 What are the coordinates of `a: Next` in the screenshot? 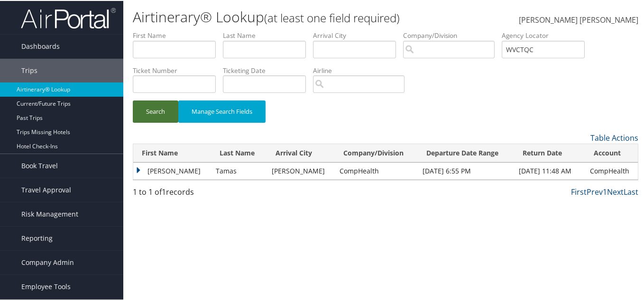 It's located at (615, 191).